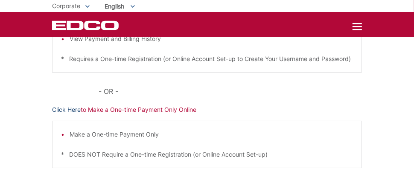 The height and width of the screenshot is (172, 414). I want to click on a: EDCD logo. Return to the homepage., so click(86, 25).